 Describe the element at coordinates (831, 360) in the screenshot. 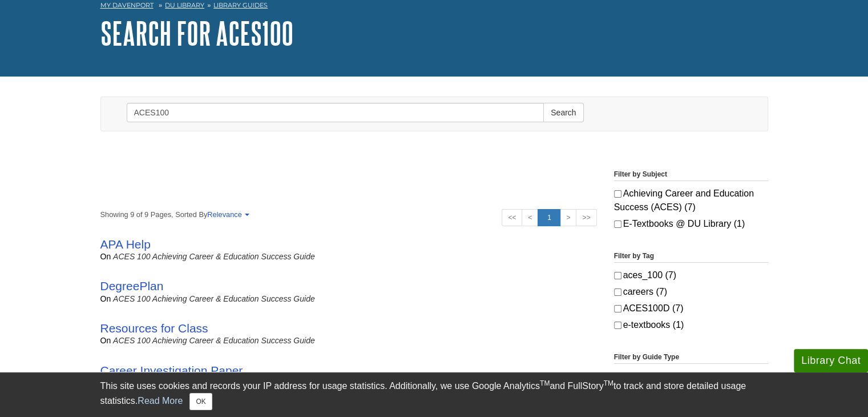

I see `button: Library Chat` at that location.